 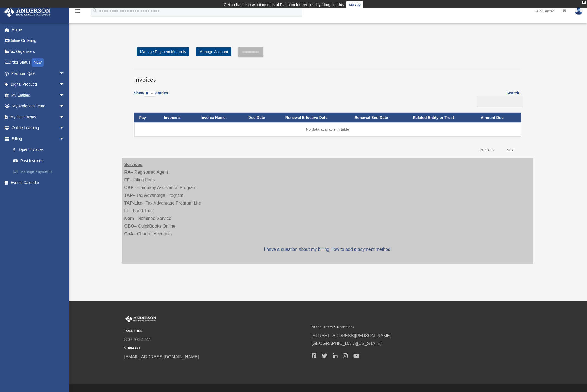 I want to click on a: Order StatusNEW, so click(x=38, y=63).